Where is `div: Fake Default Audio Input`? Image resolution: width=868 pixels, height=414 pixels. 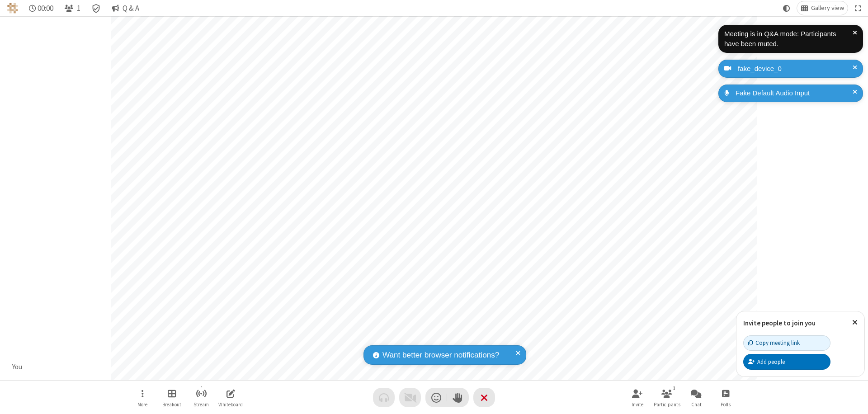 div: Fake Default Audio Input is located at coordinates (794, 93).